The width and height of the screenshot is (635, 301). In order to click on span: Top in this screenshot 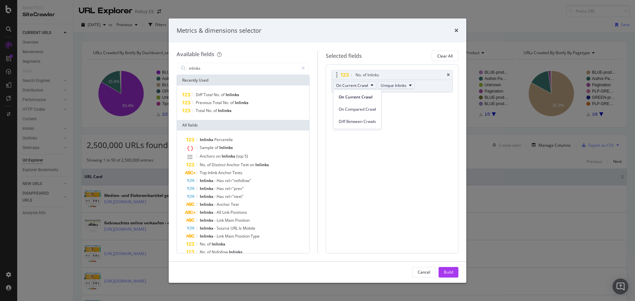, I will do `click(204, 173)`.